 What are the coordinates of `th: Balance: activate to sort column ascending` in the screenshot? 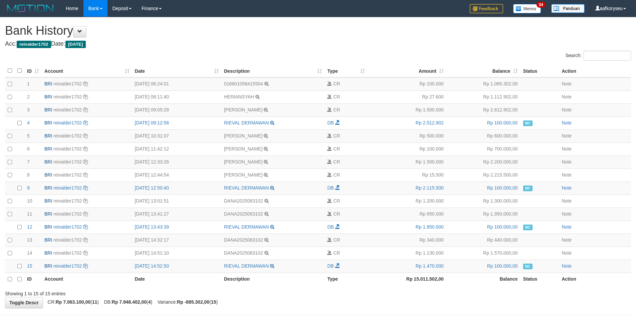 It's located at (483, 71).